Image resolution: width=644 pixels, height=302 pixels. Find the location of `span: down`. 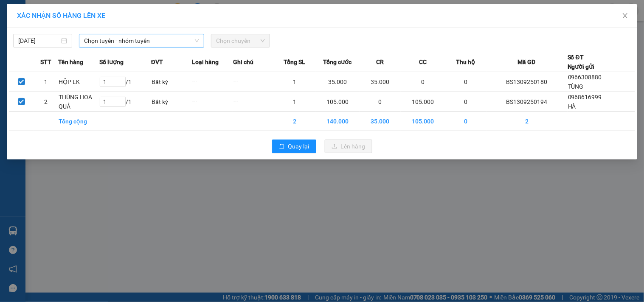

span: down is located at coordinates (197, 41).